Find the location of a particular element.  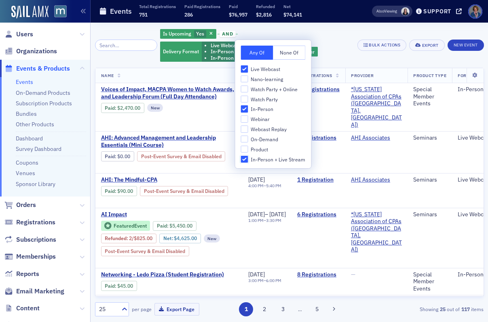

div: 25 is located at coordinates (108, 309).